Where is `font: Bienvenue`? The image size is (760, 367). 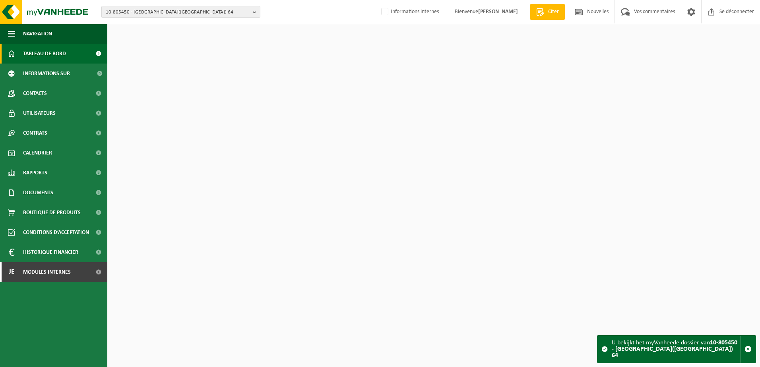 font: Bienvenue is located at coordinates (486, 12).